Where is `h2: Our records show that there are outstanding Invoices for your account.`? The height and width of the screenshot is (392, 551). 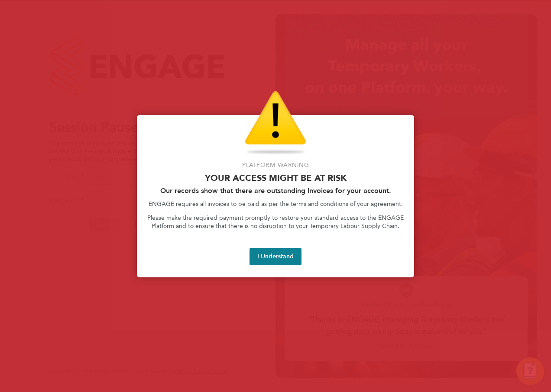
h2: Our records show that there are outstanding Invoices for your account. is located at coordinates (276, 190).